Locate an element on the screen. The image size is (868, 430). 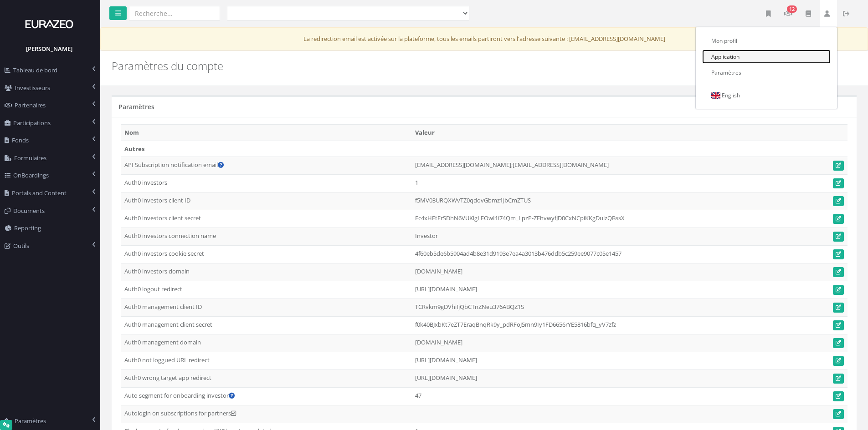
i: Booléen is located at coordinates (233, 414).